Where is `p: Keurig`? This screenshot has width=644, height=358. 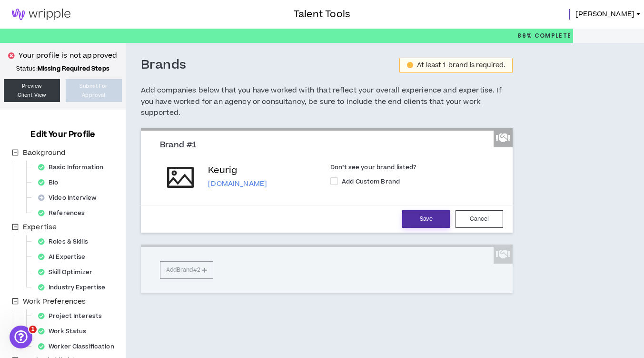 p: Keurig is located at coordinates (238, 171).